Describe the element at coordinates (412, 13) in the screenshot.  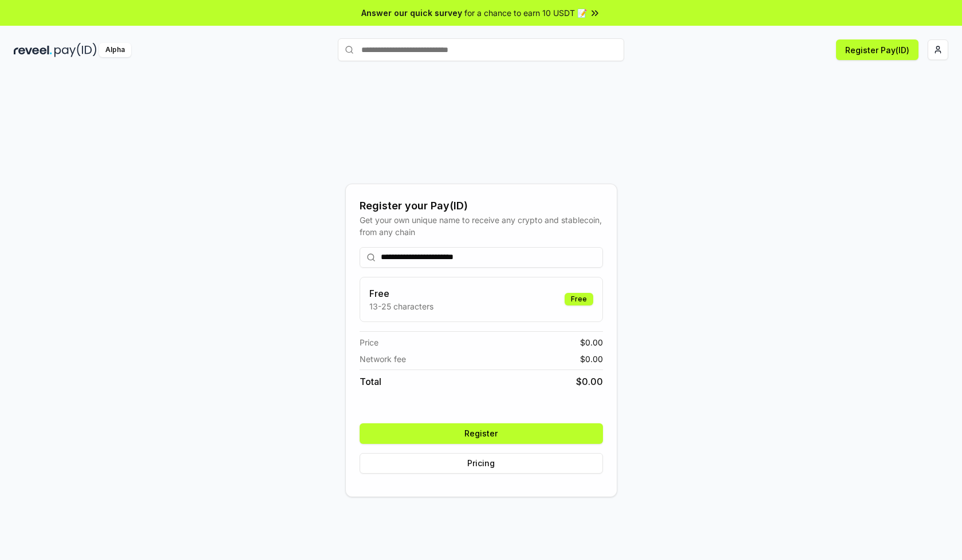
I see `span: Answer our quick survey` at that location.